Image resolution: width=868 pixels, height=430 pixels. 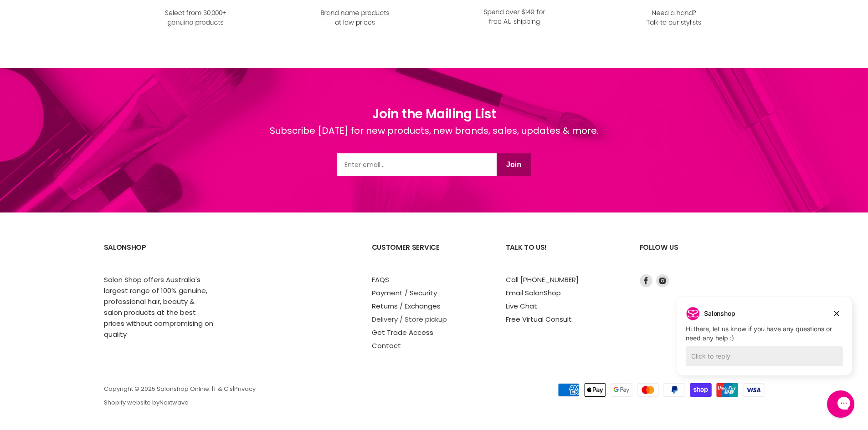 What do you see at coordinates (94, 41) in the screenshot?
I see `div: Campaign message` at bounding box center [94, 41].